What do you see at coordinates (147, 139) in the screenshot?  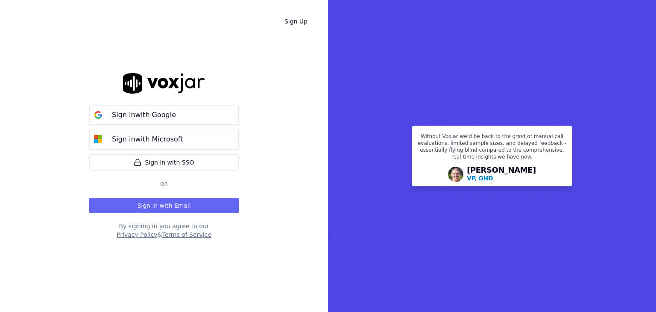 I see `p: Sign in with Microsoft` at bounding box center [147, 139].